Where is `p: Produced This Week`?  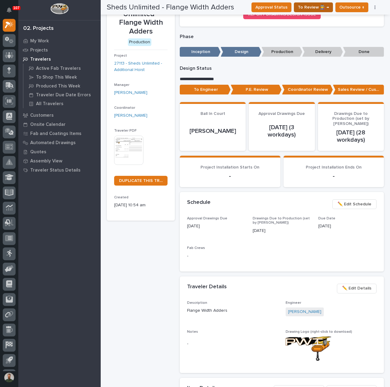
p: Produced This Week is located at coordinates (58, 86).